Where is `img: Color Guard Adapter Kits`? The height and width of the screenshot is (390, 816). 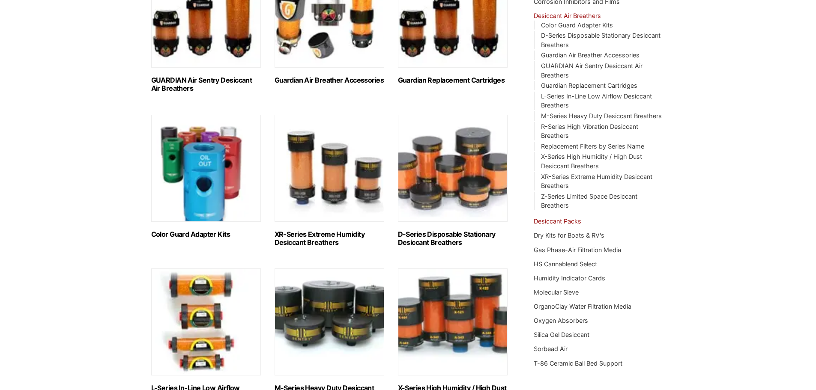 img: Color Guard Adapter Kits is located at coordinates (206, 168).